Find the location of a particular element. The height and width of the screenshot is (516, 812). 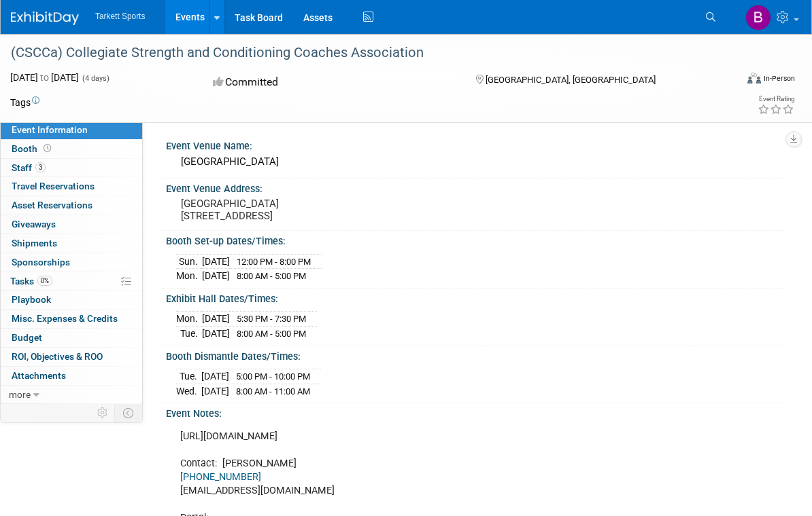

span: Booth is located at coordinates (33, 149).